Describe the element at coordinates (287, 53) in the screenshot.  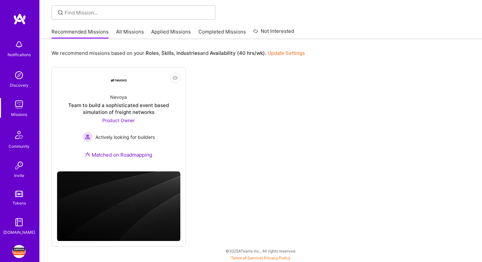
I see `a: Update Settings` at that location.